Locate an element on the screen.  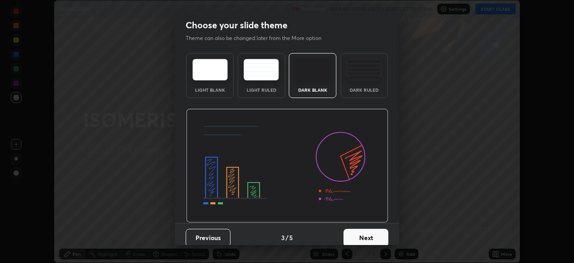
img: lightRuledTheme.5fabf969.svg is located at coordinates (261, 70).